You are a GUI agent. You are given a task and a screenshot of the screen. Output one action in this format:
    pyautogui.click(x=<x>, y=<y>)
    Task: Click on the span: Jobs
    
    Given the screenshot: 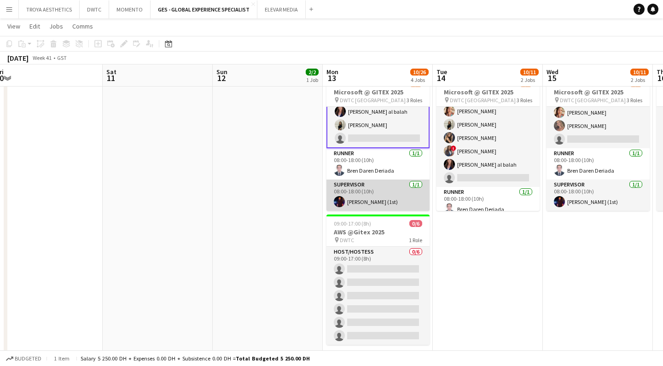 What is the action you would take?
    pyautogui.click(x=56, y=26)
    